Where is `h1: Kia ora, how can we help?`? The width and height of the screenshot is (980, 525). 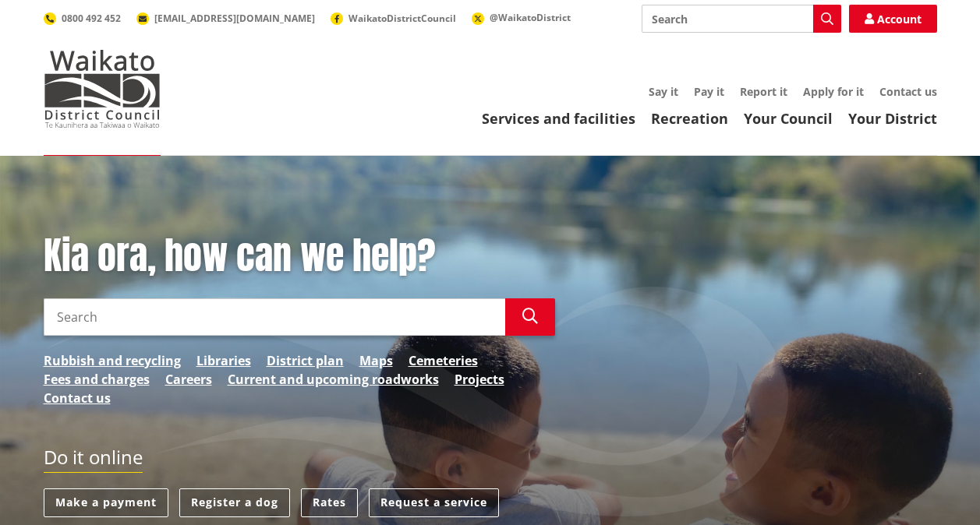
h1: Kia ora, how can we help? is located at coordinates (300, 256).